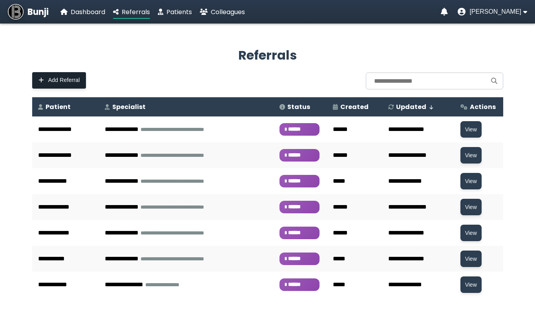 The height and width of the screenshot is (318, 535). Describe the element at coordinates (179, 12) in the screenshot. I see `span: Patients` at that location.